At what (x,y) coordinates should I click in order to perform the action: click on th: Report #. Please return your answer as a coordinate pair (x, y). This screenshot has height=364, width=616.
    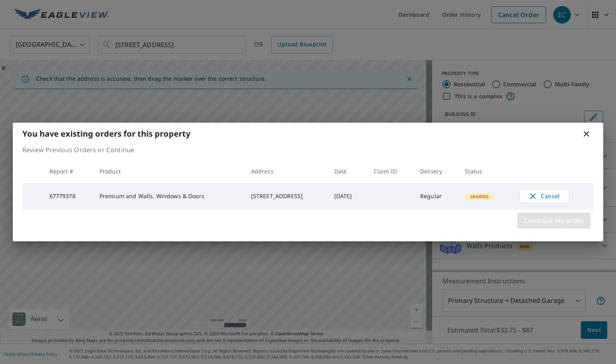
    Looking at the image, I should click on (68, 171).